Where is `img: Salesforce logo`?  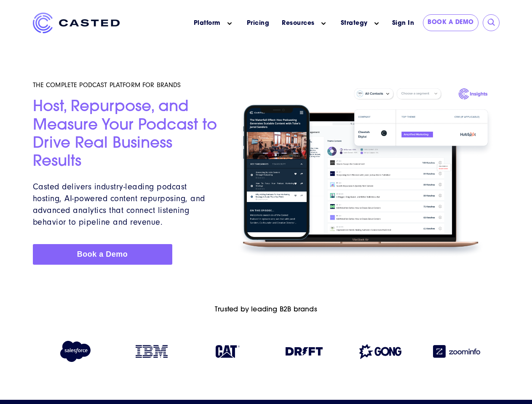
img: Salesforce logo is located at coordinates (75, 352).